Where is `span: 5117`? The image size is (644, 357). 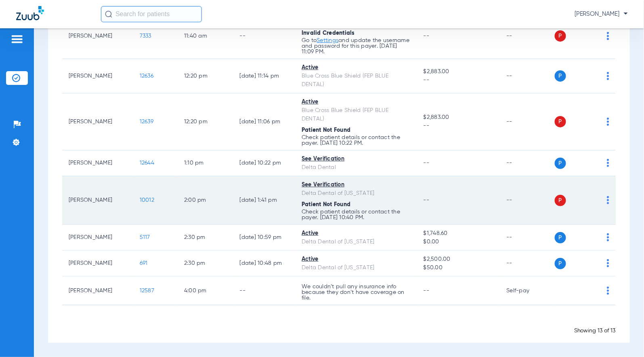 span: 5117 is located at coordinates (145, 237).